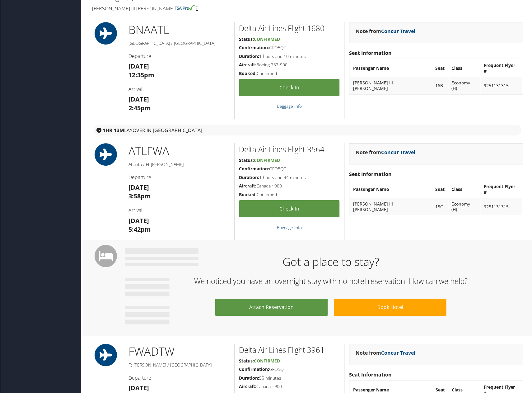 This screenshot has width=532, height=393. What do you see at coordinates (290, 65) in the screenshot?
I see `h5: Boeing 737-900` at bounding box center [290, 65].